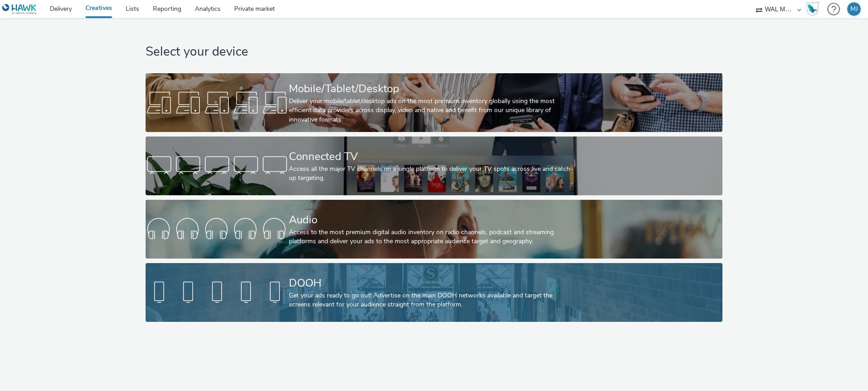 This screenshot has height=391, width=868. Describe the element at coordinates (814, 9) in the screenshot. I see `a: Hawk Academy` at that location.